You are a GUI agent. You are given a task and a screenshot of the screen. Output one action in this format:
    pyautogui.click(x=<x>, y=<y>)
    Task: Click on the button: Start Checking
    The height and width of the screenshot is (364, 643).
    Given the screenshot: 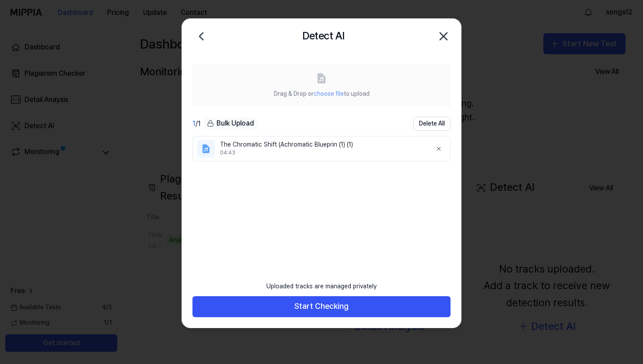 What is the action you would take?
    pyautogui.click(x=321, y=307)
    